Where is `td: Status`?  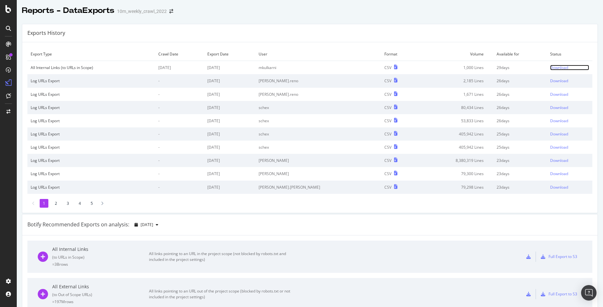
td: Status is located at coordinates (569, 54).